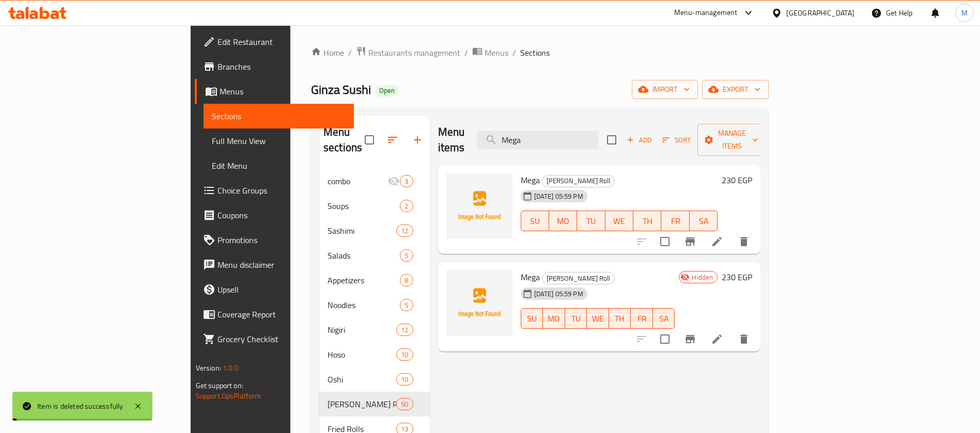 The image size is (980, 433). What do you see at coordinates (704, 221) in the screenshot?
I see `button: SA` at bounding box center [704, 221].